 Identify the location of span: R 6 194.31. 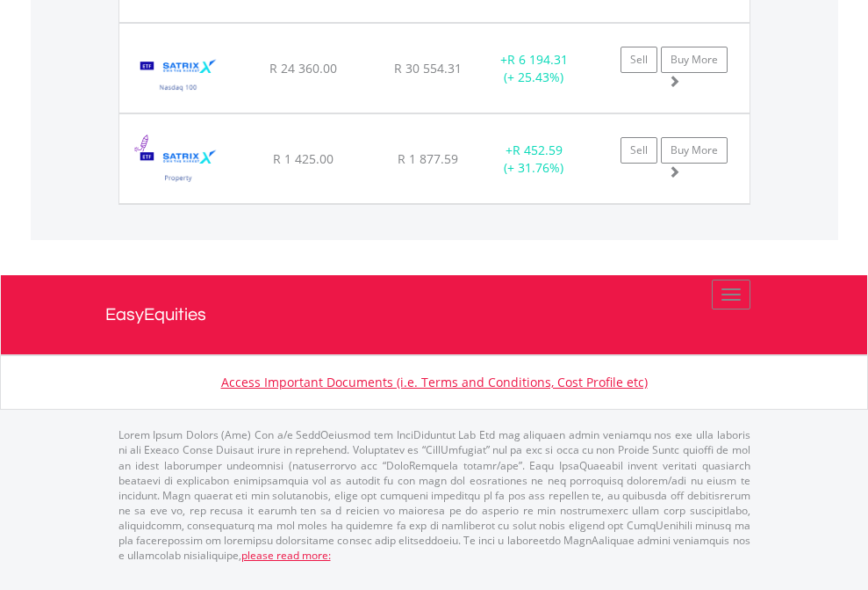
(537, 59).